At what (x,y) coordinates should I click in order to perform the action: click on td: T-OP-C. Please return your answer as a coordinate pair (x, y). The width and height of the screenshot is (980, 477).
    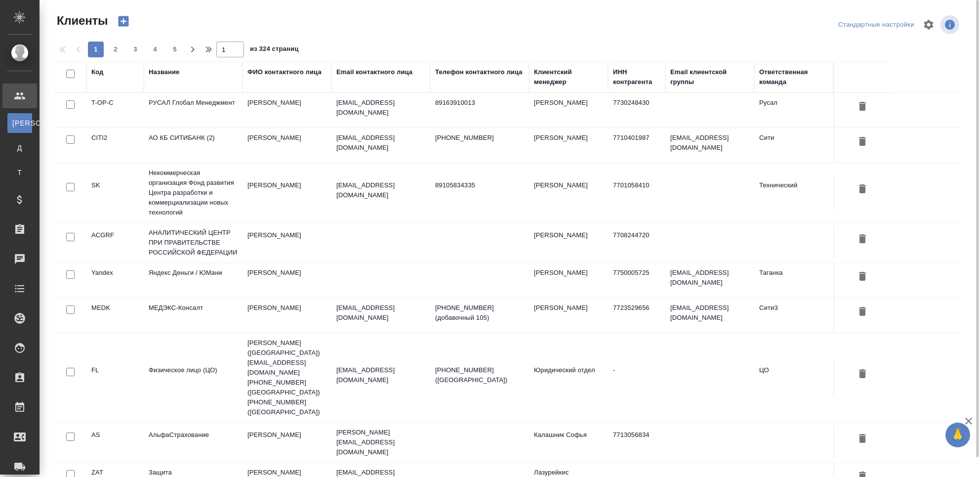
    Looking at the image, I should click on (115, 110).